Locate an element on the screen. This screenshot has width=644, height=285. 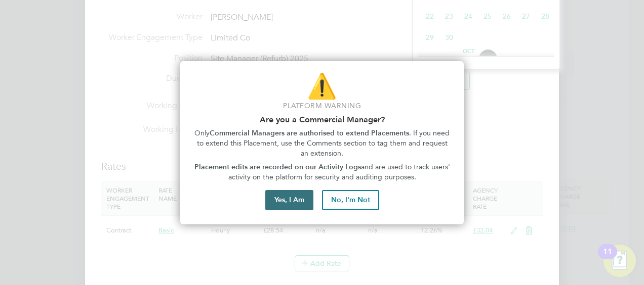
button: No, I'm Not is located at coordinates (350, 200).